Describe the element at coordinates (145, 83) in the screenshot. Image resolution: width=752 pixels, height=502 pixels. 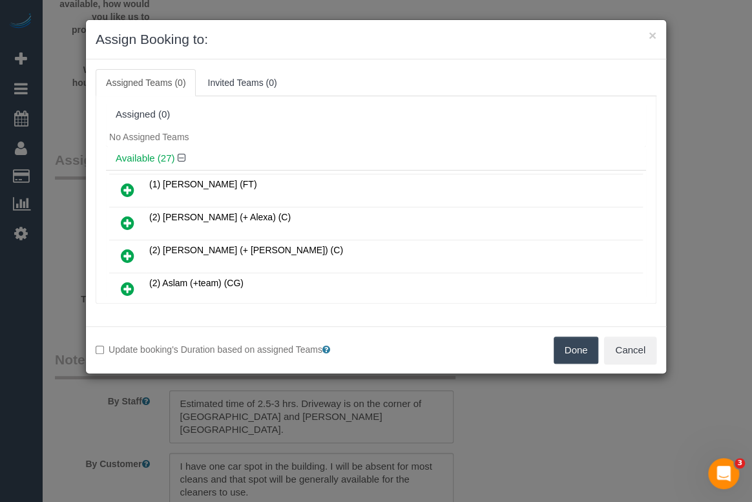
I see `a: Assigned Teams (0)` at that location.